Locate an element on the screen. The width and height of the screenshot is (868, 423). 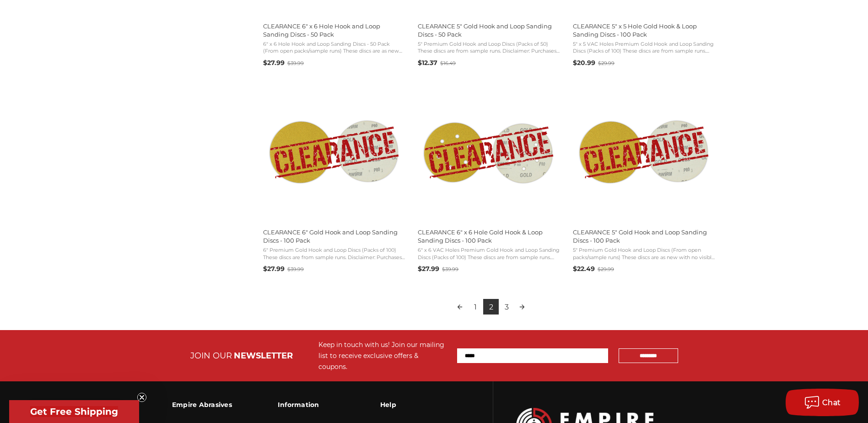
span: 5" Premium Gold Hook and Loop Discs (From open packs/sample runs) These discs are as new with no ... is located at coordinates (645, 254).